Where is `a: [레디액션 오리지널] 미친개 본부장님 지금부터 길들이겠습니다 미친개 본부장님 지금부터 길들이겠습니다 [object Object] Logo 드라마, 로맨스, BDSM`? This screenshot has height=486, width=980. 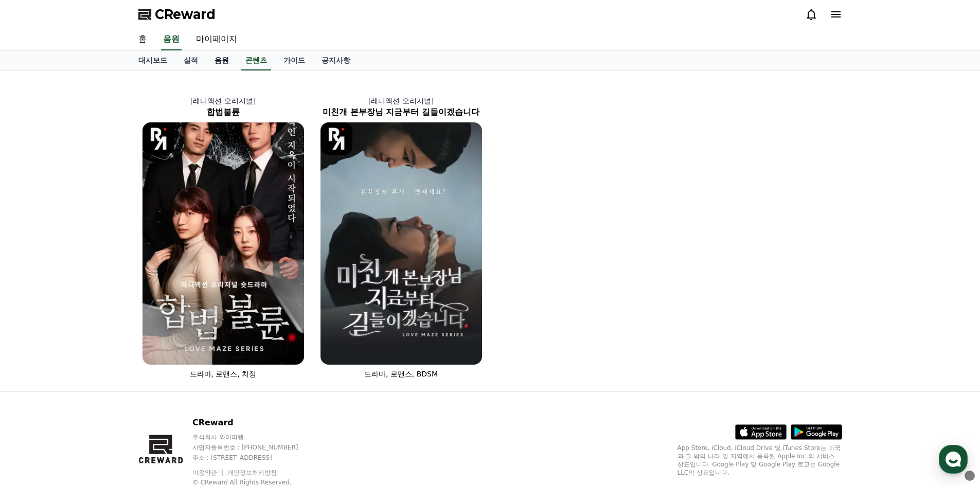
a: [레디액션 오리지널] 미친개 본부장님 지금부터 길들이겠습니다 미친개 본부장님 지금부터 길들이겠습니다 [object Object] Logo 드라마, 로맨스, BDSM is located at coordinates (401, 237).